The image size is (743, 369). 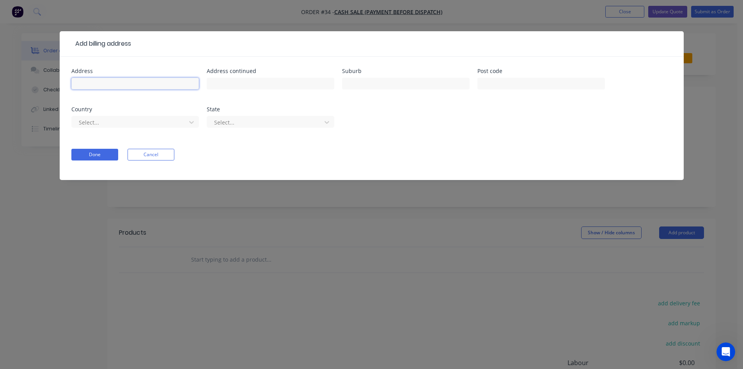 What do you see at coordinates (135, 71) in the screenshot?
I see `div: Address` at bounding box center [135, 71].